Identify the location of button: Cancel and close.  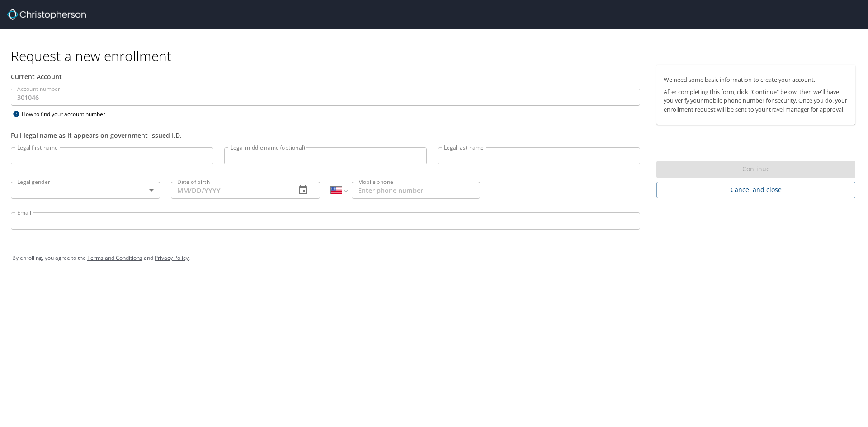
(756, 190).